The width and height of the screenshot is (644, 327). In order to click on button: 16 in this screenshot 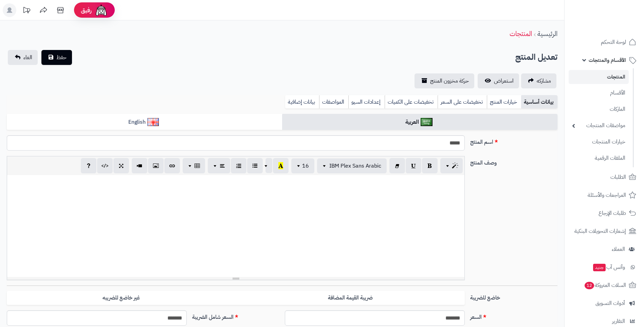, I will do `click(303, 166)`.